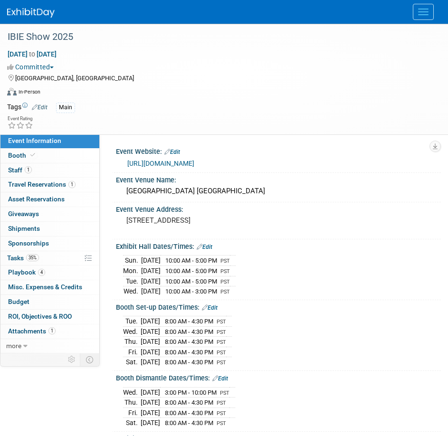 The image size is (448, 436). I want to click on a: Staff1, so click(50, 170).